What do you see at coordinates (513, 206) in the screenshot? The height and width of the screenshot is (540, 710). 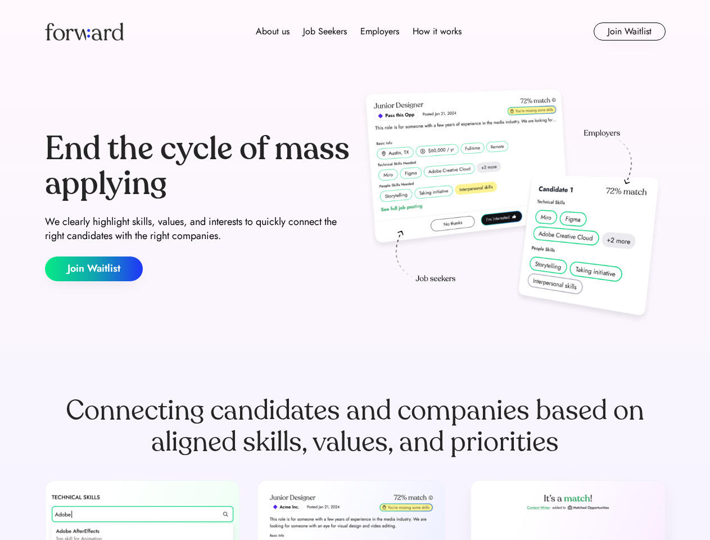 I see `img: hero-image.png` at bounding box center [513, 206].